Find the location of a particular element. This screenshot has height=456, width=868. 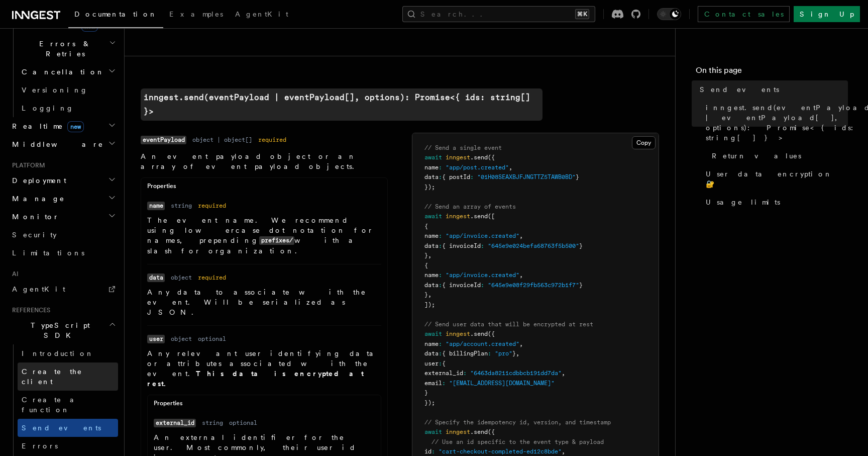

span: Security is located at coordinates (34, 235).